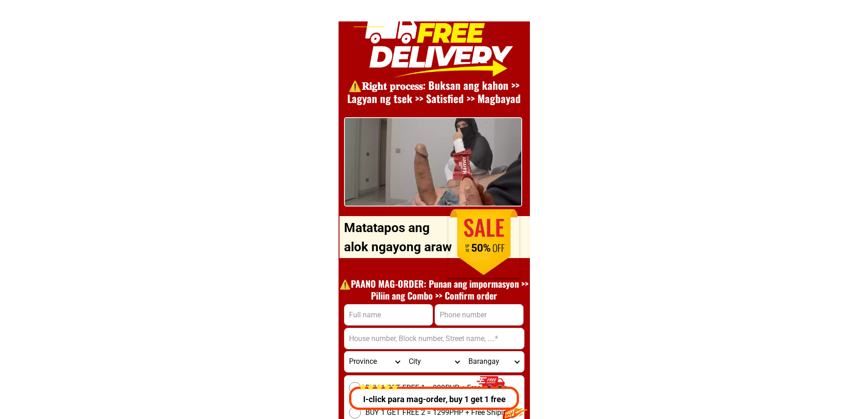 The width and height of the screenshot is (868, 419). I want to click on input: BUY 1 GET FREE 2 = 1299PHP + Free Shiping, so click(355, 413).